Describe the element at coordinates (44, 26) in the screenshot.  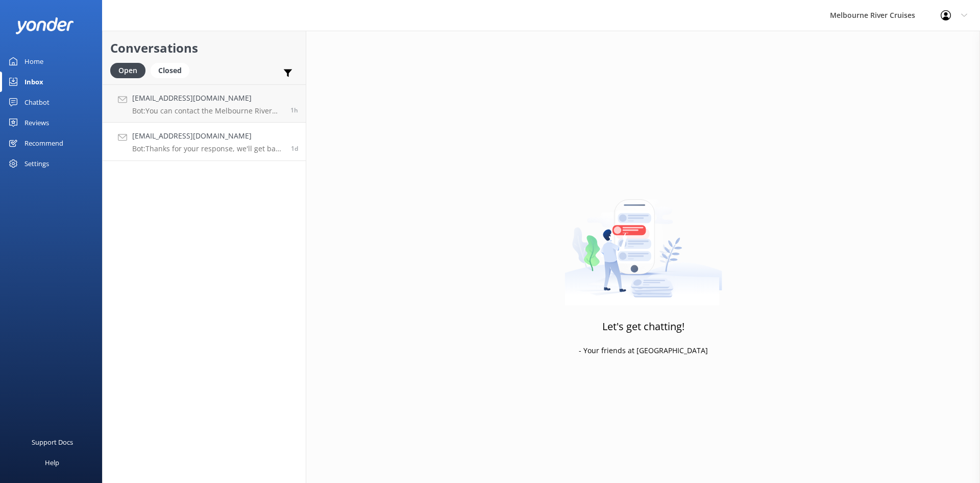
I see `img: yonder-white-logo.png` at that location.